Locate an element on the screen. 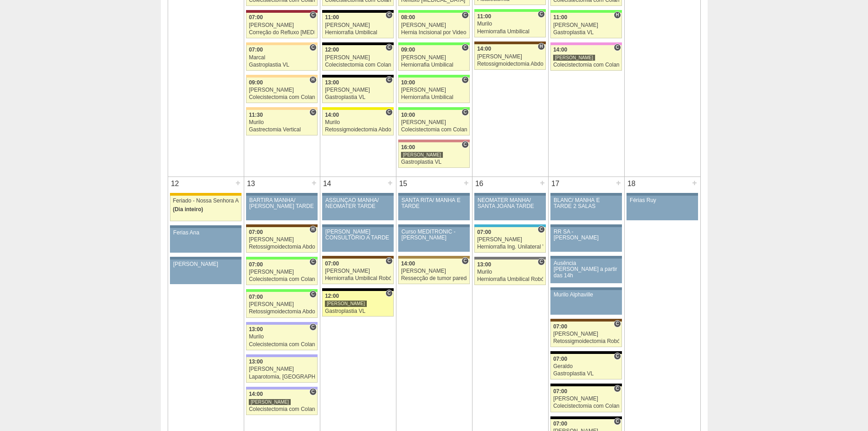 The height and width of the screenshot is (431, 868). div: Key: Albert Einstein is located at coordinates (586, 44).